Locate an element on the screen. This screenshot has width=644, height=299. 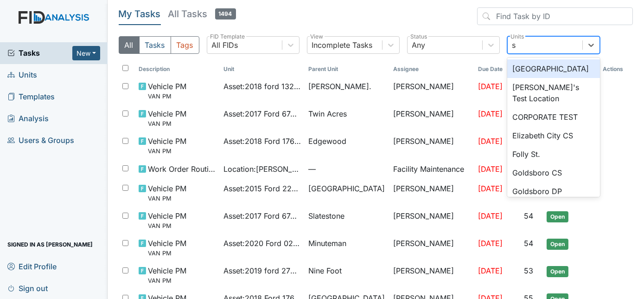
span: Minuteman is located at coordinates (327, 243).